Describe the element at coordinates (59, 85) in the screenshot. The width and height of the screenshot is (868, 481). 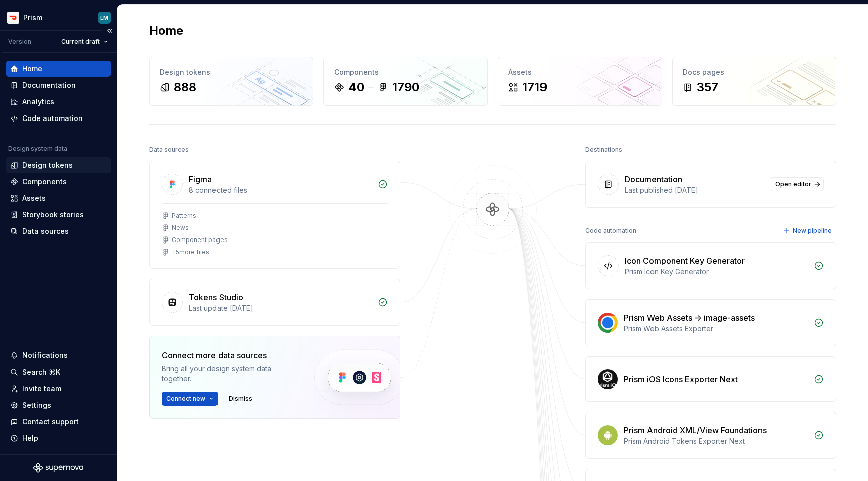
I see `a: Documentation` at that location.